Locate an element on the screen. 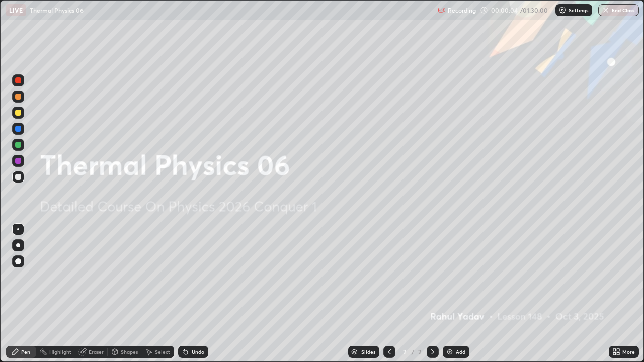 The height and width of the screenshot is (362, 644). div: Select is located at coordinates (163, 352).